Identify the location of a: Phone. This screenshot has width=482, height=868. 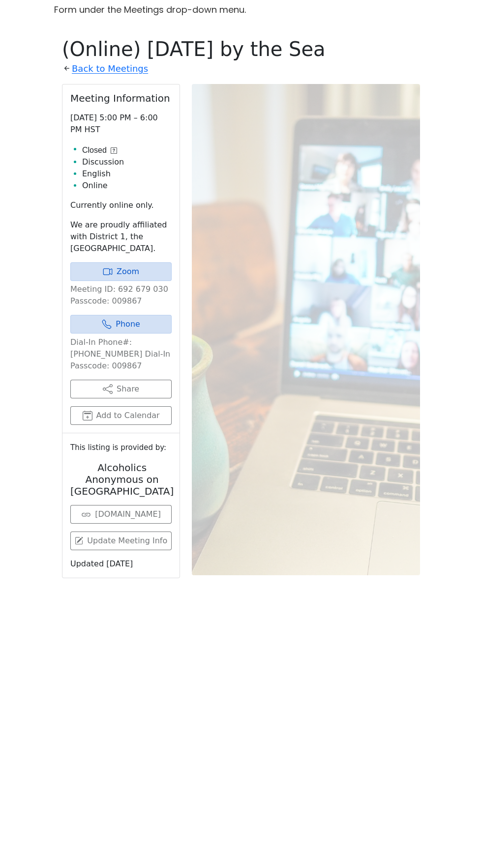
(121, 324).